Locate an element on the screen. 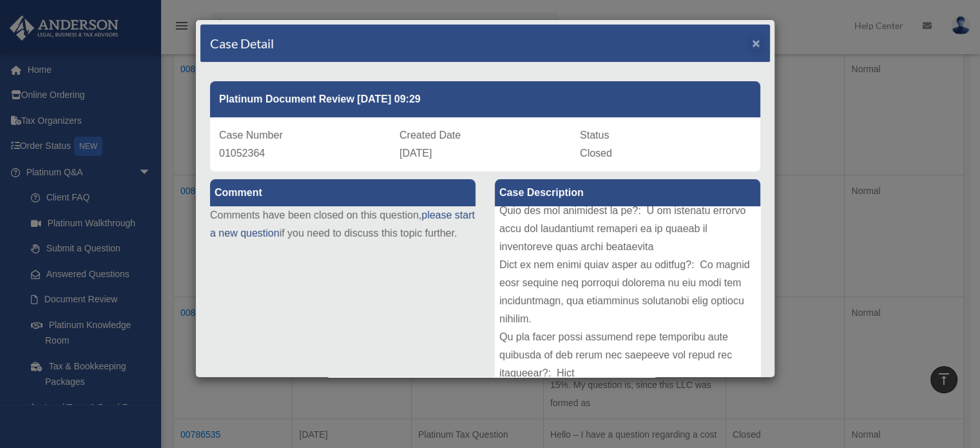 This screenshot has height=448, width=980. p: Comments have been closed on this question, if you need to discuss this topic further. is located at coordinates (343, 224).